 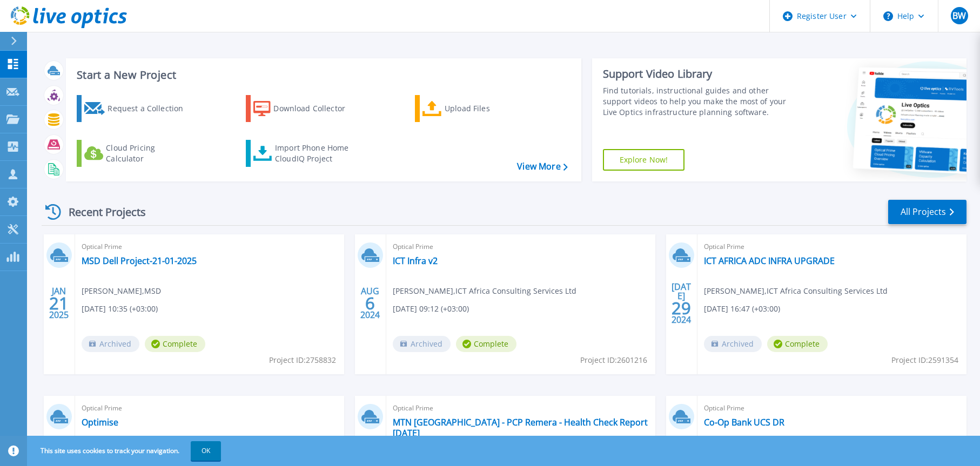 What do you see at coordinates (150, 108) in the screenshot?
I see `div: Request a Collection` at bounding box center [150, 108].